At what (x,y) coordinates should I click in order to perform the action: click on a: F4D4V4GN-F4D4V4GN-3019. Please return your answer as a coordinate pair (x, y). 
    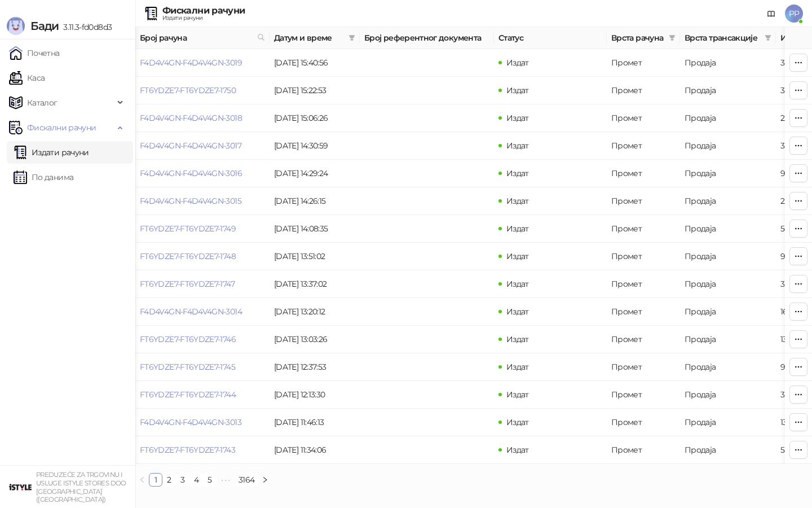
    Looking at the image, I should click on (191, 63).